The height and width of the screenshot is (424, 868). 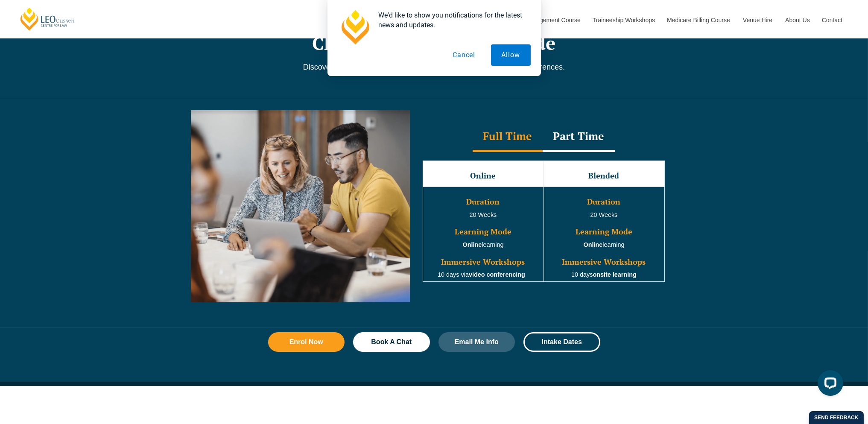 What do you see at coordinates (307, 342) in the screenshot?
I see `a: Enrol Now` at bounding box center [307, 342].